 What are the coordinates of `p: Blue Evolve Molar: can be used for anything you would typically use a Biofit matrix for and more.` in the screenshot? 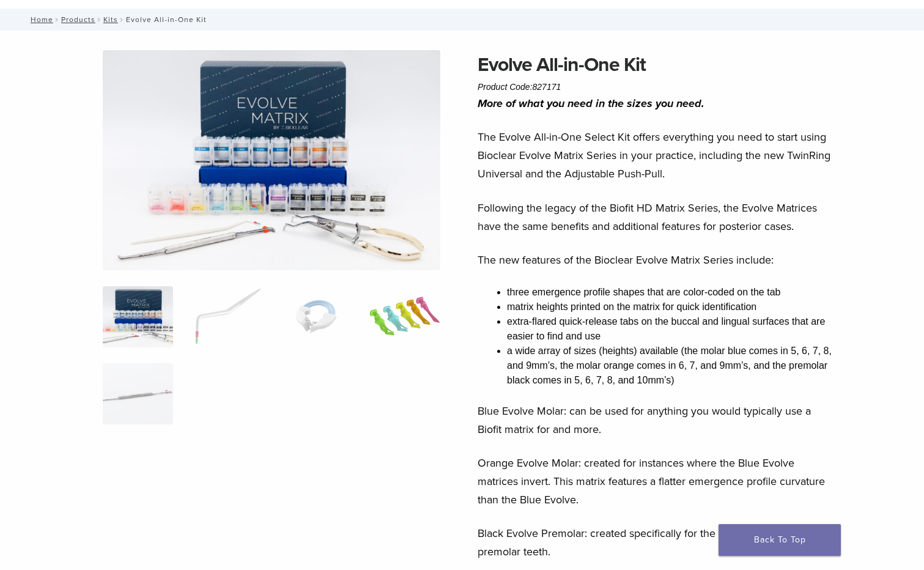 It's located at (657, 420).